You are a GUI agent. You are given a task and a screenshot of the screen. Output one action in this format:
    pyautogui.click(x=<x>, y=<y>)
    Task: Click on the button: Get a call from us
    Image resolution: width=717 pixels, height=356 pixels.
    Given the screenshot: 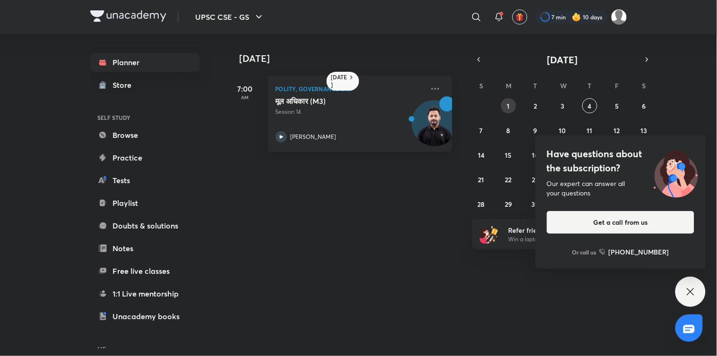 What is the action you would take?
    pyautogui.click(x=620, y=223)
    